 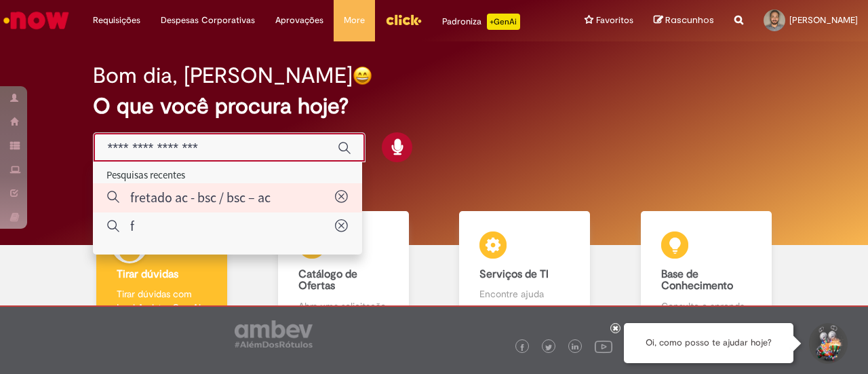 What do you see at coordinates (689, 19) in the screenshot?
I see `span: Rascunhos` at bounding box center [689, 19].